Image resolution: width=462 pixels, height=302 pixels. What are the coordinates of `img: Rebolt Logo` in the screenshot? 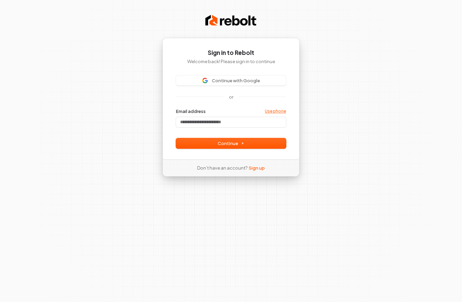 It's located at (231, 21).